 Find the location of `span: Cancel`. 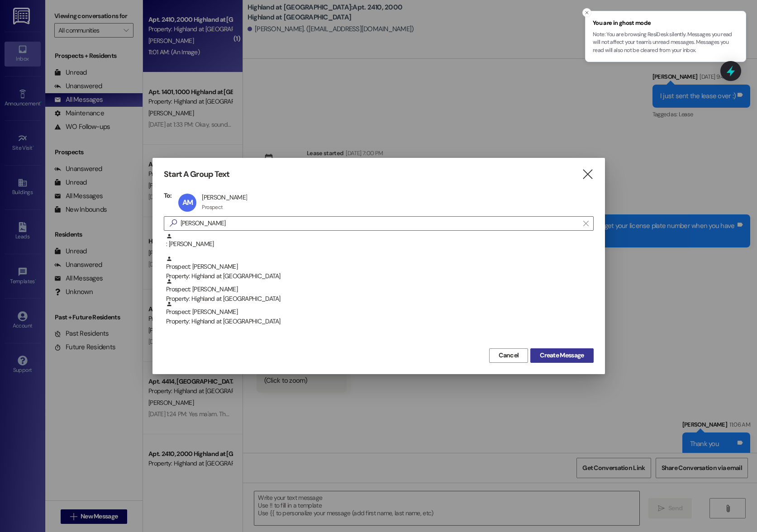

span: Cancel is located at coordinates (509, 355).